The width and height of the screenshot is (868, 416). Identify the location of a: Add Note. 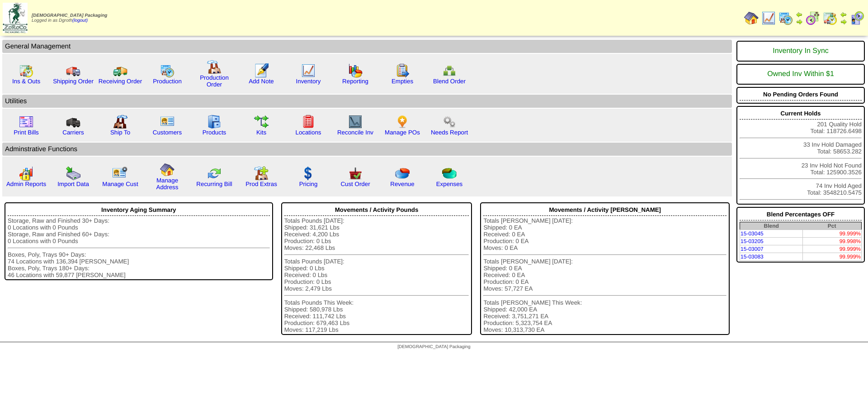
(261, 81).